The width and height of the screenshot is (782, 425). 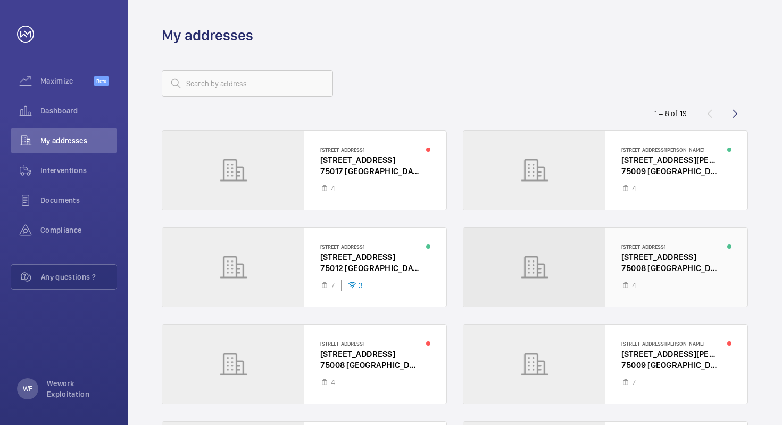 I want to click on div: 1 – 8 of 19, so click(x=671, y=113).